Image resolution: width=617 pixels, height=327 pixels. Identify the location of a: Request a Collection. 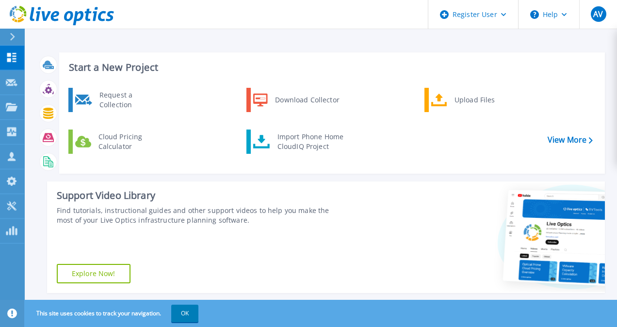
(118, 100).